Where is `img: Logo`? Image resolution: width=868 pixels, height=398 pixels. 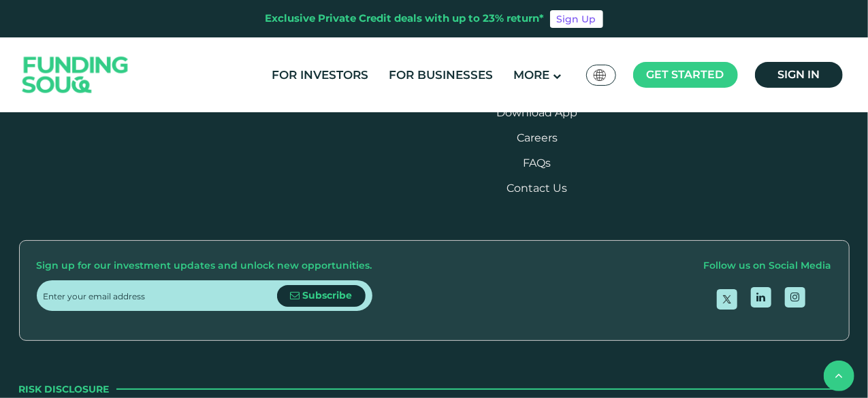 img: Logo is located at coordinates (76, 75).